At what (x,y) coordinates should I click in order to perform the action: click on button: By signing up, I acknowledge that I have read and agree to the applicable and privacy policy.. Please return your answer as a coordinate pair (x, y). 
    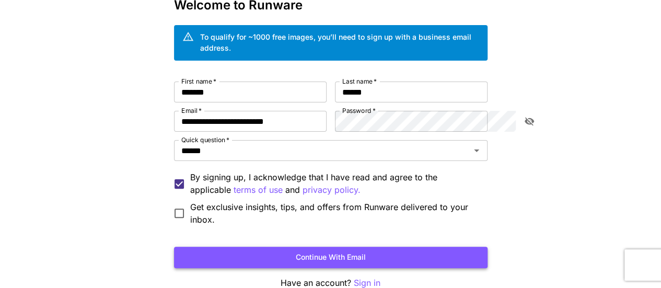
    Looking at the image, I should click on (258, 190).